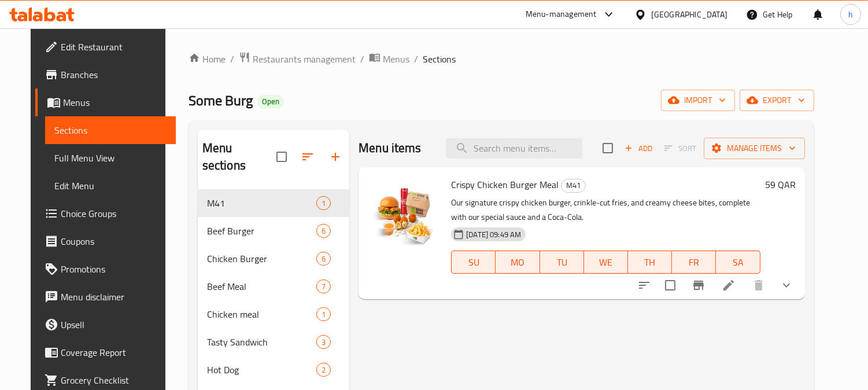 The width and height of the screenshot is (868, 390). Describe the element at coordinates (105, 269) in the screenshot. I see `a: Promotions` at that location.